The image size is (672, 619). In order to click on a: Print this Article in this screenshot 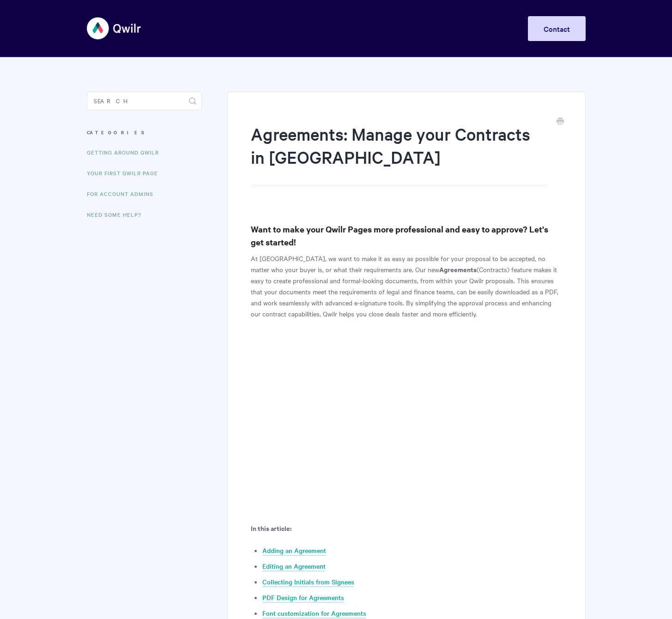, I will do `click(560, 122)`.